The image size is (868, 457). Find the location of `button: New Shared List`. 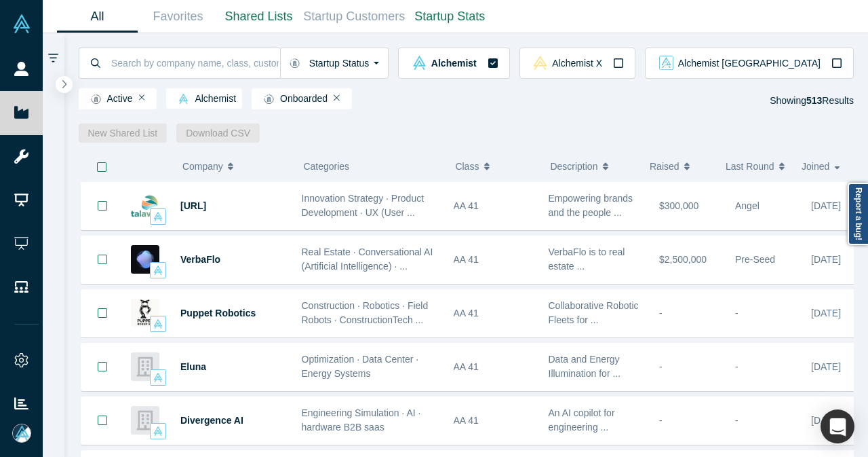

button: New Shared List is located at coordinates (123, 133).